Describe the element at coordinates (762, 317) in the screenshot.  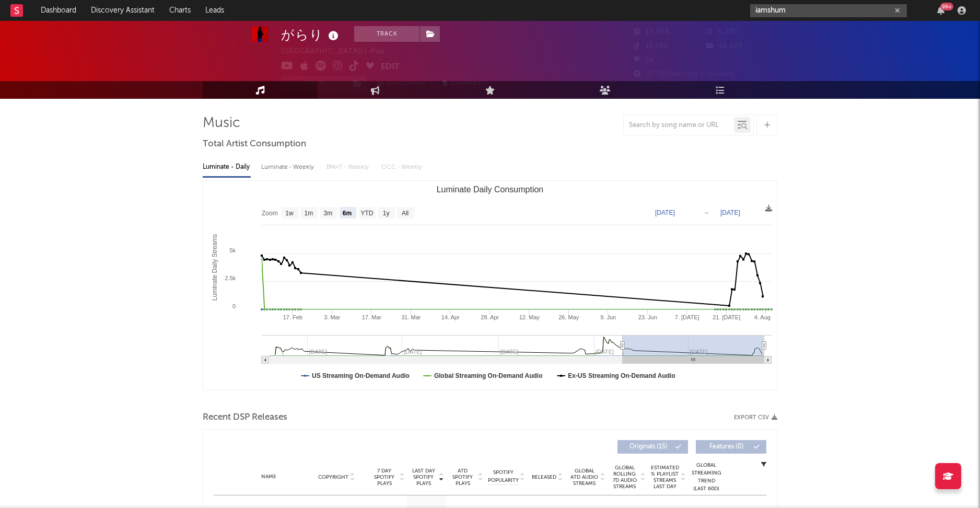
I see `text: 4. Aug` at that location.